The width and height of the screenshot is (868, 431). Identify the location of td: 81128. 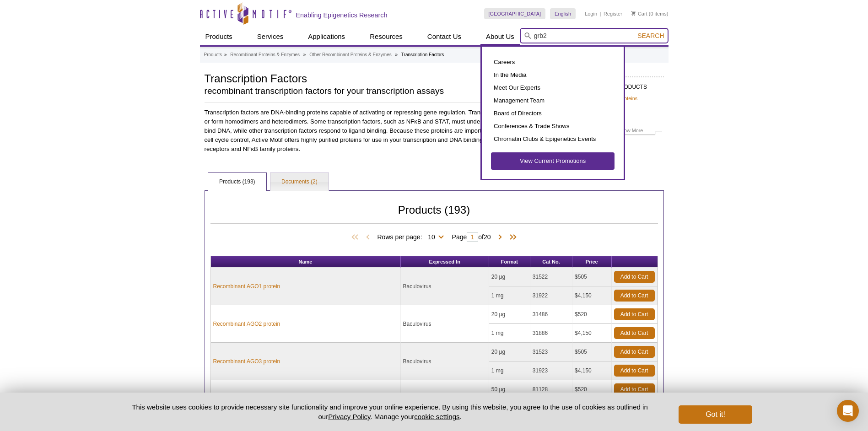
(551, 389).